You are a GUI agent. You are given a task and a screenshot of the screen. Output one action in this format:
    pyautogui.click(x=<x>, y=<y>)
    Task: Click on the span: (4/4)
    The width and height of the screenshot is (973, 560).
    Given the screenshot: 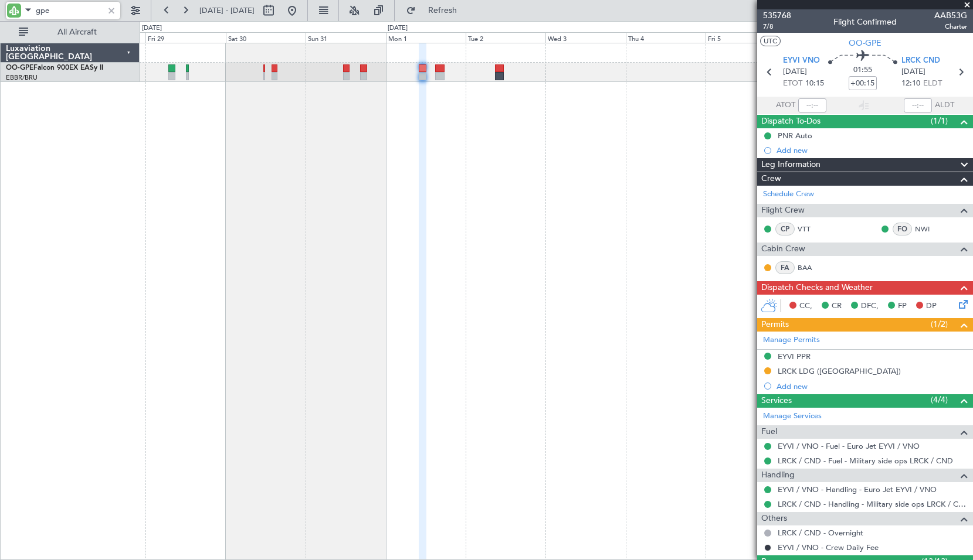 What is the action you would take?
    pyautogui.click(x=939, y=400)
    